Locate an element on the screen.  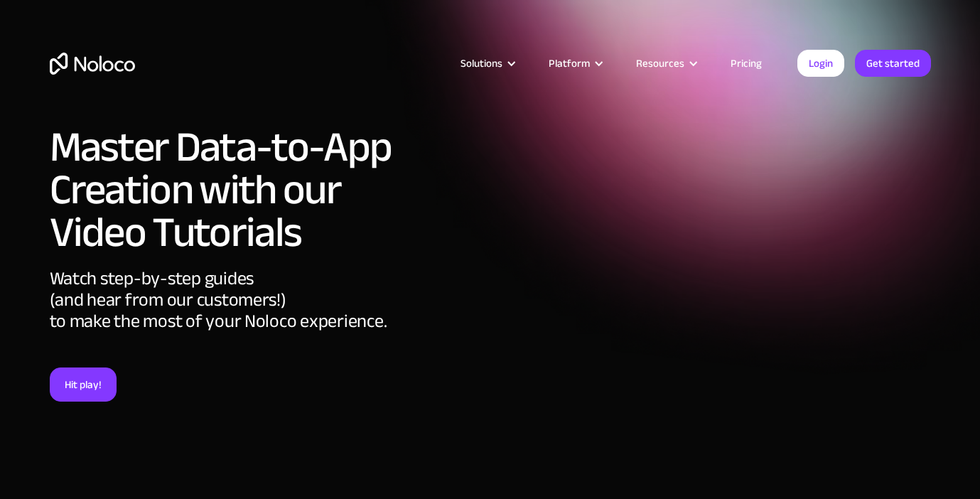
a: home is located at coordinates (93, 63).